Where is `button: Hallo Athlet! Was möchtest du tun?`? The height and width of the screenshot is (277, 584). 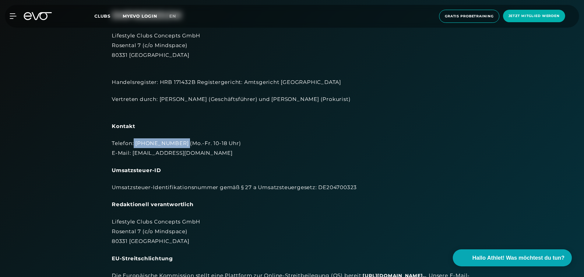
button: Hallo Athlet! Was möchtest du tun? is located at coordinates (512, 258).